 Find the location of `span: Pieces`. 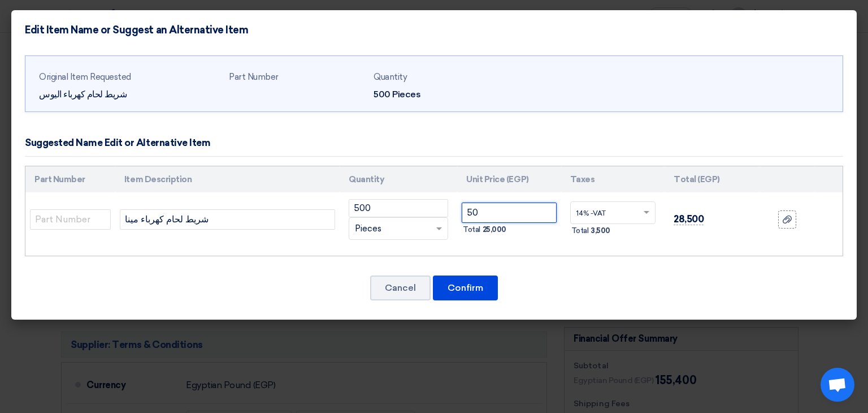

span: Pieces is located at coordinates (368, 228).